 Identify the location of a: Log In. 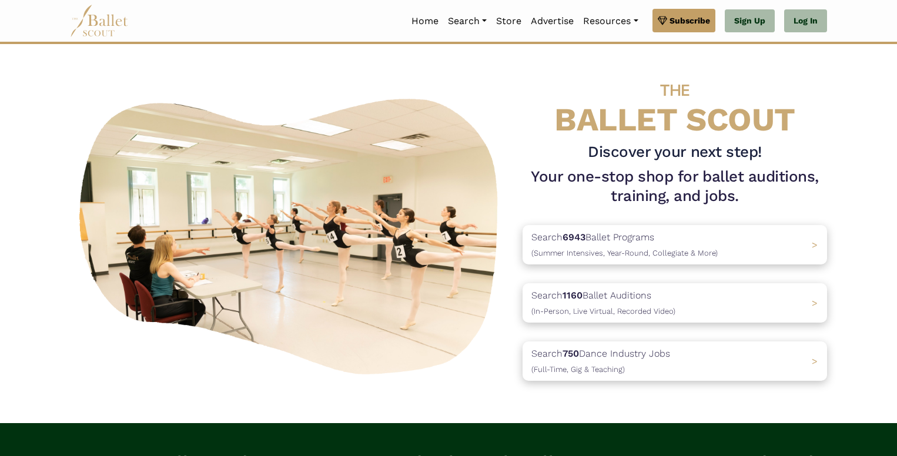
(806, 21).